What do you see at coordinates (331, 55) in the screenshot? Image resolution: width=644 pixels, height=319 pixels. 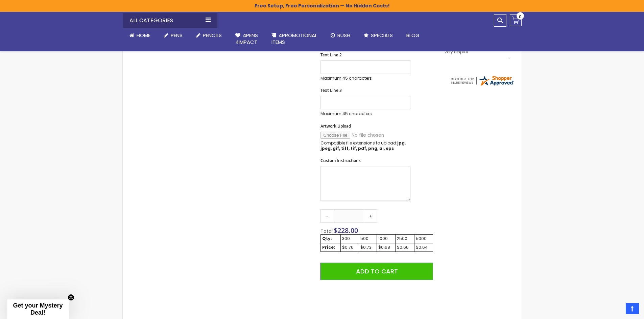 I see `span: Text Line 2` at bounding box center [331, 55].